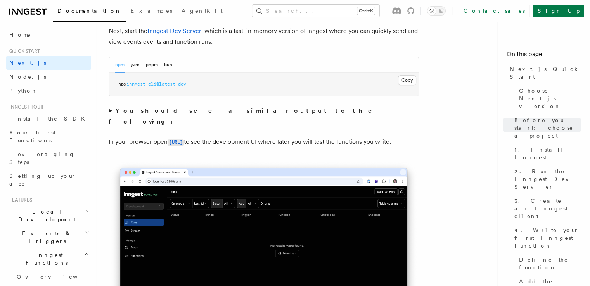 This screenshot has width=590, height=286. What do you see at coordinates (547, 154) in the screenshot?
I see `span: 1. Install Inngest` at bounding box center [547, 154].